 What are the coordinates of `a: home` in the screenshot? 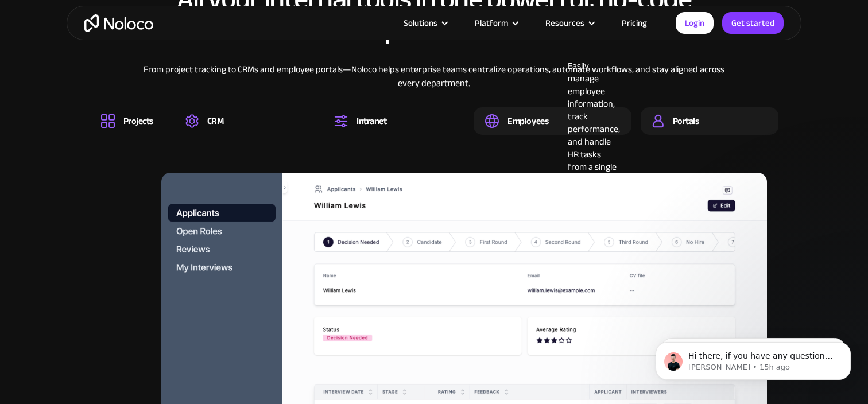 It's located at (119, 23).